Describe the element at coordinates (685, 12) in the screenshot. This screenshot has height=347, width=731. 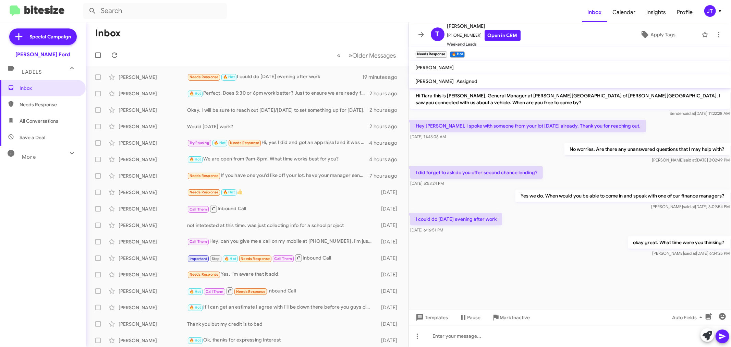
I see `a: Profile` at that location.